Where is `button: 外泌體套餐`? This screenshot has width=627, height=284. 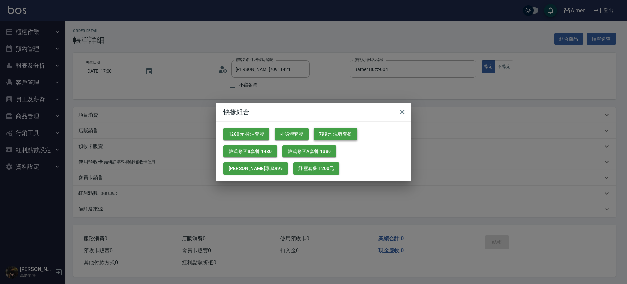
button: 外泌體套餐 is located at coordinates (291, 134).